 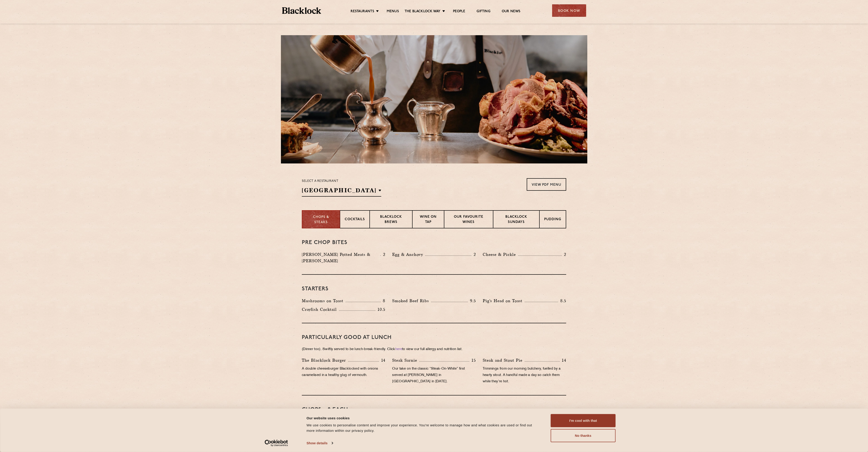 What do you see at coordinates (434, 410) in the screenshot?
I see `h3: Chops - 8 each` at bounding box center [434, 410].